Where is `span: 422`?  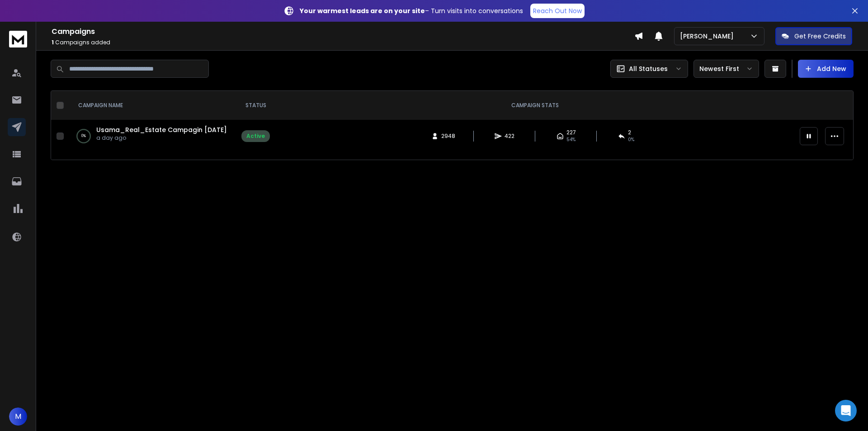 span: 422 is located at coordinates (509, 136).